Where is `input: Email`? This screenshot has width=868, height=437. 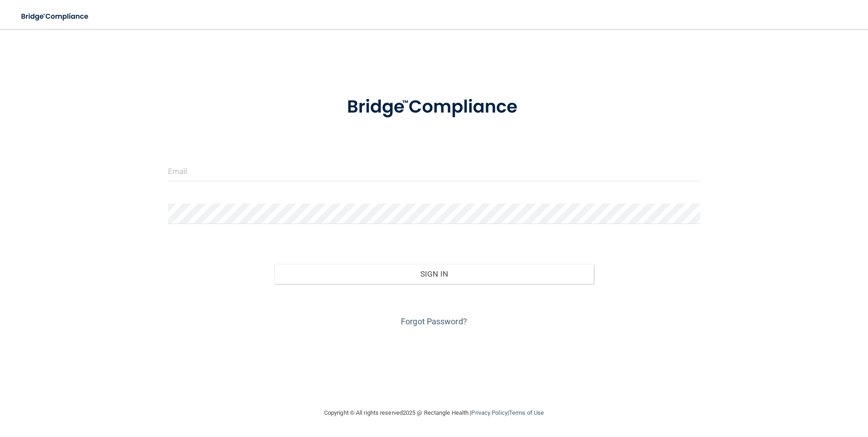 input: Email is located at coordinates (434, 171).